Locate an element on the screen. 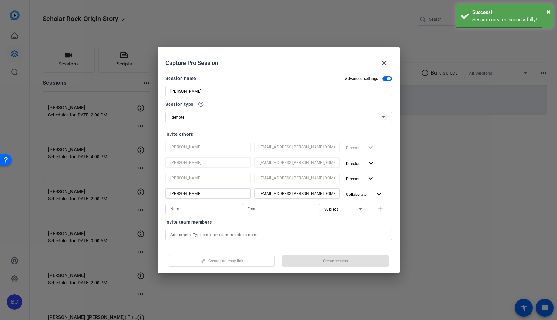 The width and height of the screenshot is (557, 320). span: Collaborator is located at coordinates (357, 195).